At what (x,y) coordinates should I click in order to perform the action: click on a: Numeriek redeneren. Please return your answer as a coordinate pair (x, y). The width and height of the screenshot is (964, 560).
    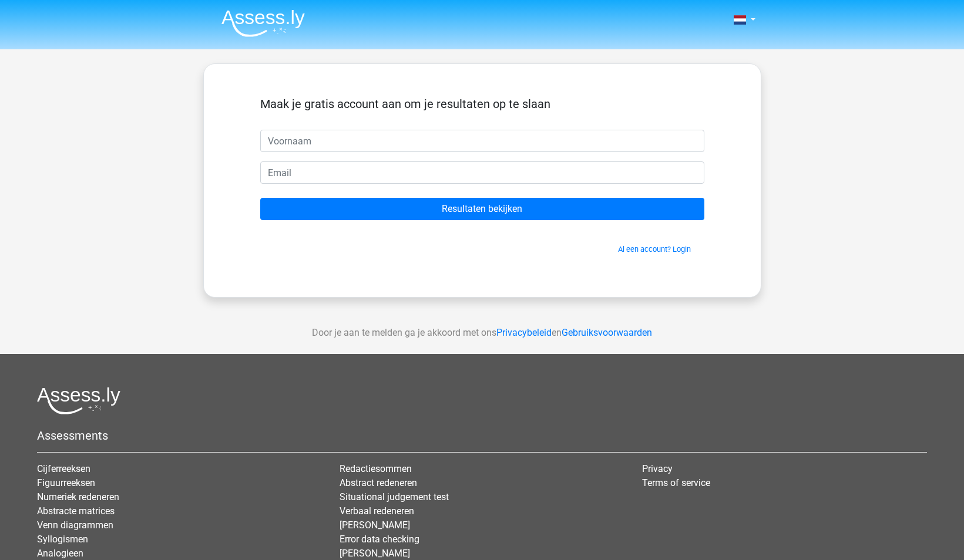
    Looking at the image, I should click on (78, 496).